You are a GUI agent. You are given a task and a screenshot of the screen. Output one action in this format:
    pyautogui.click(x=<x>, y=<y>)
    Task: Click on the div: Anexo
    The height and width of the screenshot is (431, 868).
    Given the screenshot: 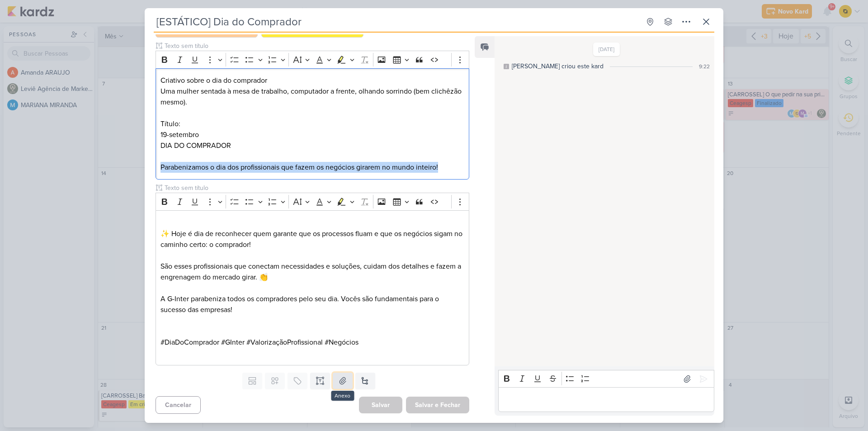 What is the action you would take?
    pyautogui.click(x=342, y=396)
    